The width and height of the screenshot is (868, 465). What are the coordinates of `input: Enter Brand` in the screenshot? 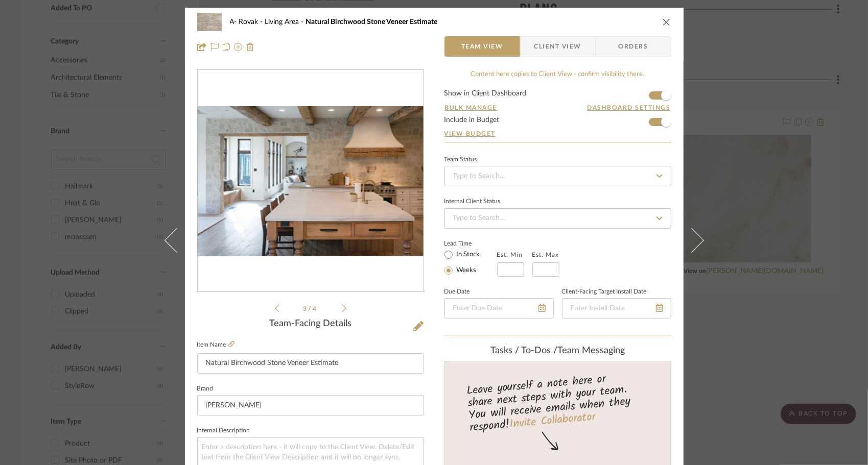 It's located at (311, 405).